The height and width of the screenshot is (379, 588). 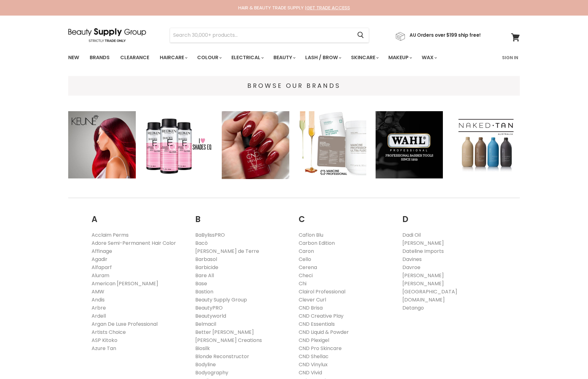 What do you see at coordinates (302, 283) in the screenshot?
I see `a: Chi` at bounding box center [302, 283].